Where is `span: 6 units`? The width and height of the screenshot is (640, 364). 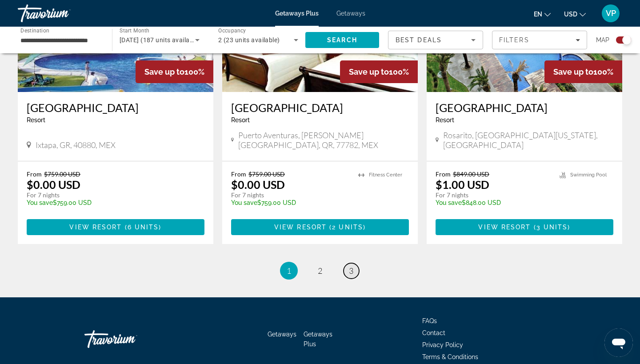
span: 6 units is located at coordinates (143, 227).